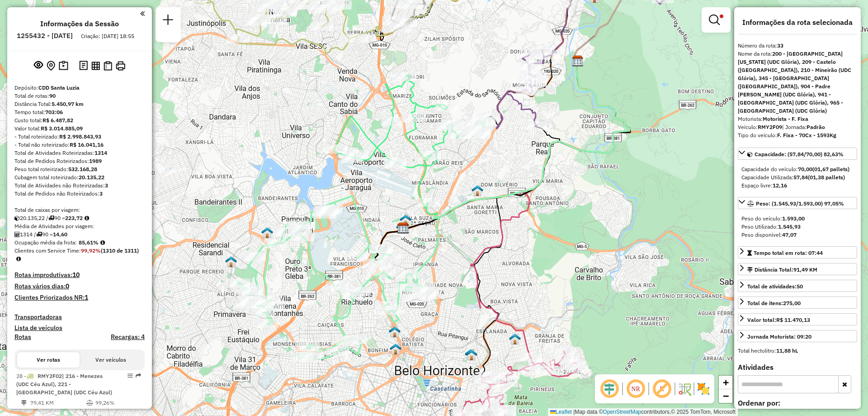 Image resolution: width=868 pixels, height=416 pixels. Describe the element at coordinates (80, 218) in the screenshot. I see `div: 20.135,22 / 90 =` at that location.